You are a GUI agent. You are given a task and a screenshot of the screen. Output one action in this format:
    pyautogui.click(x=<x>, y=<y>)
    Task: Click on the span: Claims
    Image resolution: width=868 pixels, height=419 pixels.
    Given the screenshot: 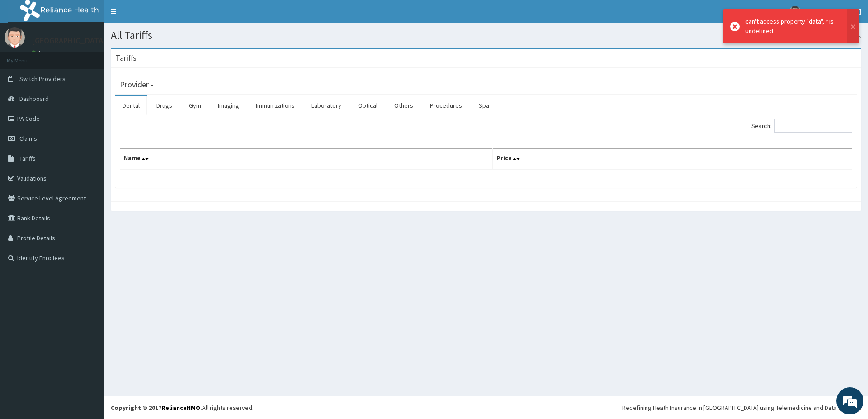 What is the action you would take?
    pyautogui.click(x=28, y=139)
    